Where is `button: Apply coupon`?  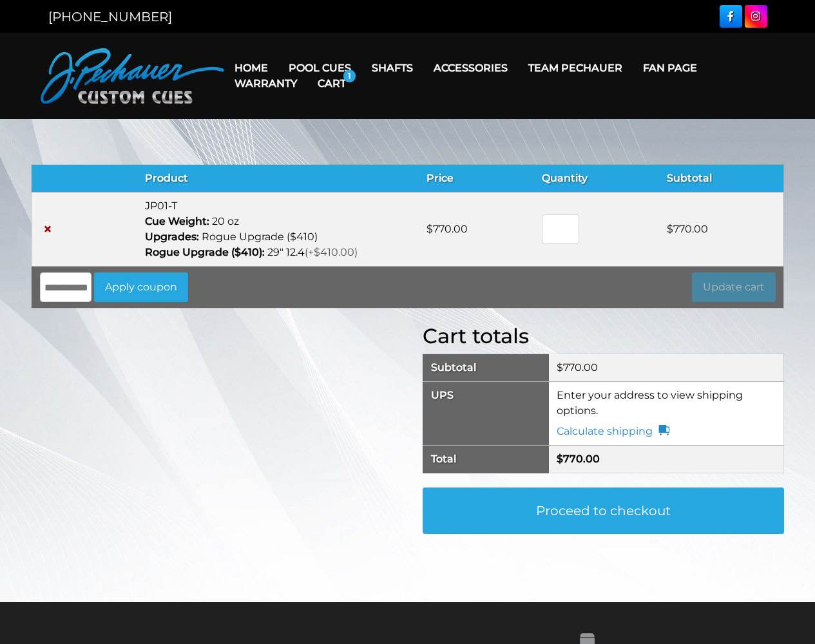
button: Apply coupon is located at coordinates (141, 287).